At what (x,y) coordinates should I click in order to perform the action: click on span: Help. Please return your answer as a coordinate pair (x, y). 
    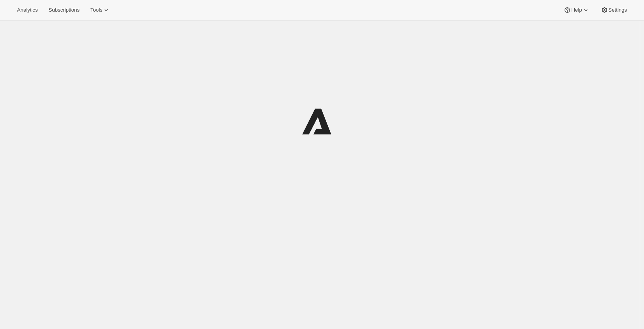
    Looking at the image, I should click on (576, 10).